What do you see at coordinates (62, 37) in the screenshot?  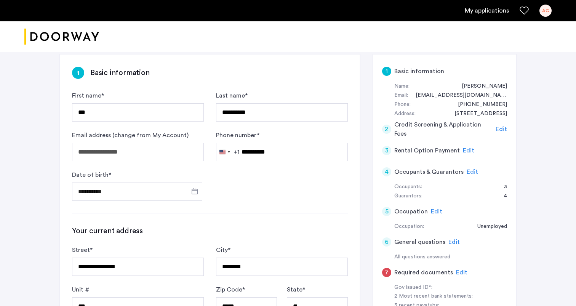 I see `img: logo` at bounding box center [62, 37].